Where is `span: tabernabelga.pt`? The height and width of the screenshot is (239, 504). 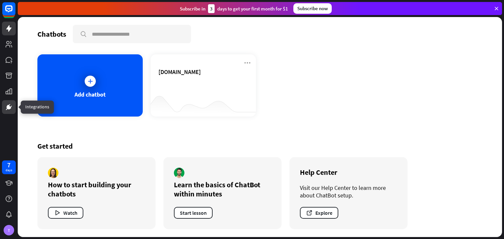 span: tabernabelga.pt is located at coordinates (179, 72).